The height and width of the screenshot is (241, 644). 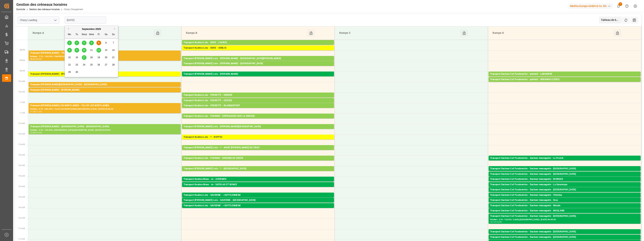 I want to click on span: 11:30, so click(x=22, y=113).